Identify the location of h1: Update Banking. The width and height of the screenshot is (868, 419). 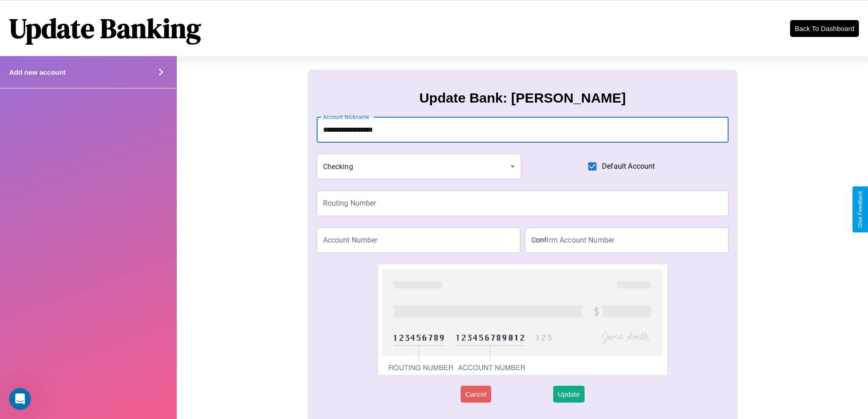
(105, 28).